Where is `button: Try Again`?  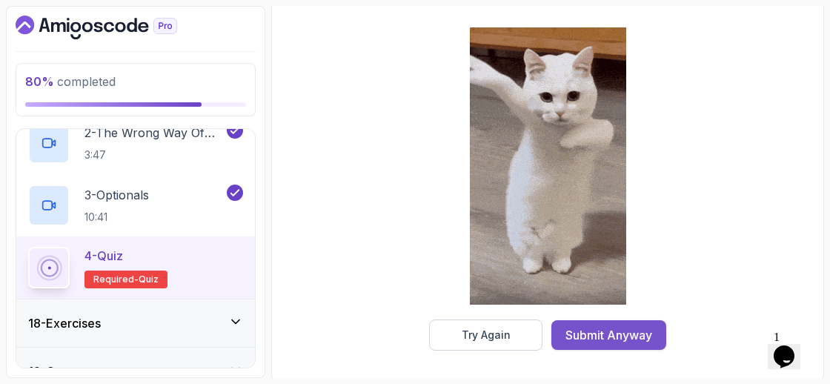 button: Try Again is located at coordinates (486, 335).